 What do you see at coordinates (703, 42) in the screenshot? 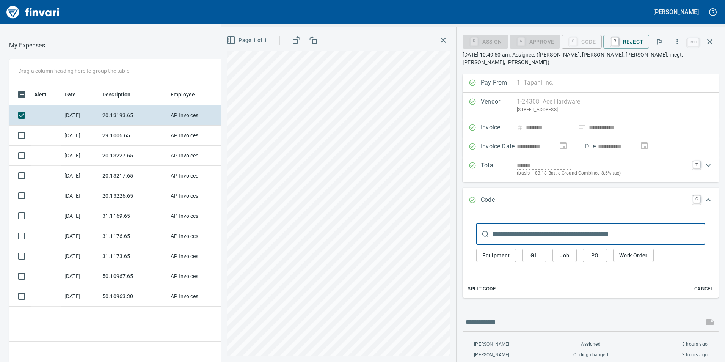
I see `span: Close invoice` at bounding box center [703, 42].